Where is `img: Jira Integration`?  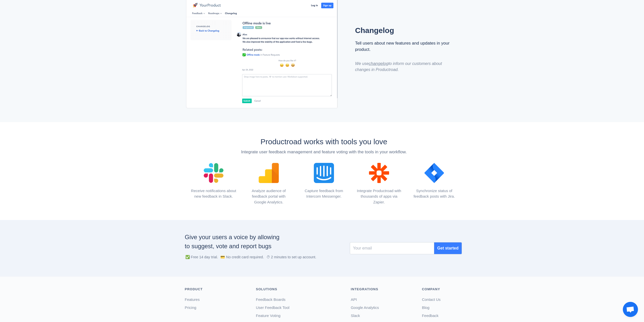 img: Jira Integration is located at coordinates (434, 173).